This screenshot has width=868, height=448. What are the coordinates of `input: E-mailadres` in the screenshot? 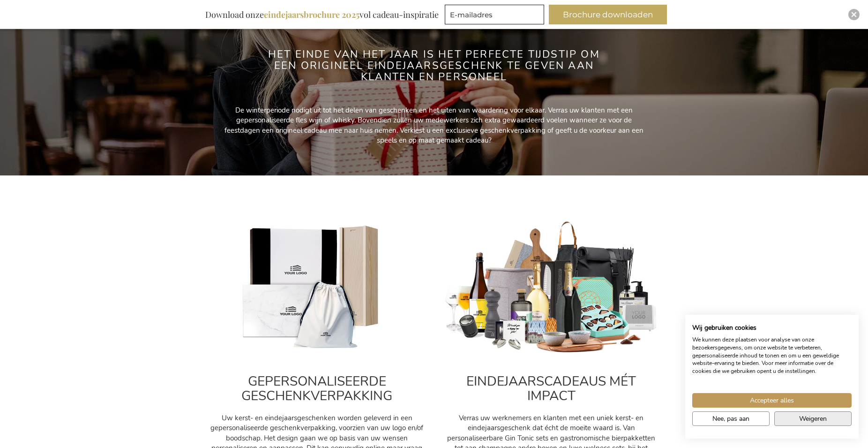 It's located at (494, 15).